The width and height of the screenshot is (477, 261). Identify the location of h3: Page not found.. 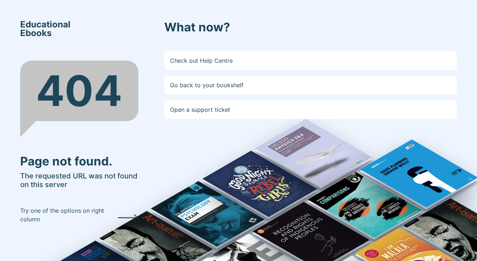
(79, 161).